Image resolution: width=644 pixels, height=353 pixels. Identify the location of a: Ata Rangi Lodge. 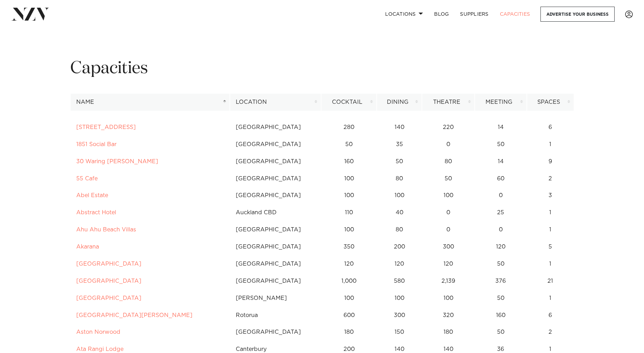
(100, 349).